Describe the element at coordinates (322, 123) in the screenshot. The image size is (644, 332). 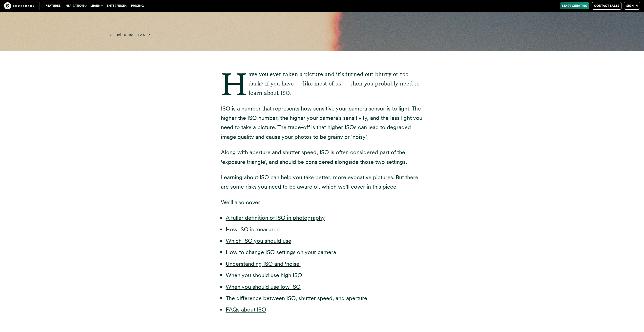
I see `p: ISO is a number that represents how sensitive your camera sensor is to light. The higher the ISO ...` at that location.